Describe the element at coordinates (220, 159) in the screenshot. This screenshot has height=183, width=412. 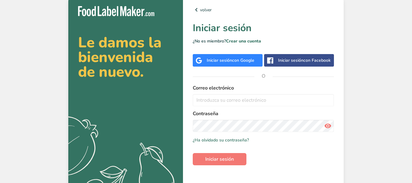
I see `button: Iniciar sesión` at that location.